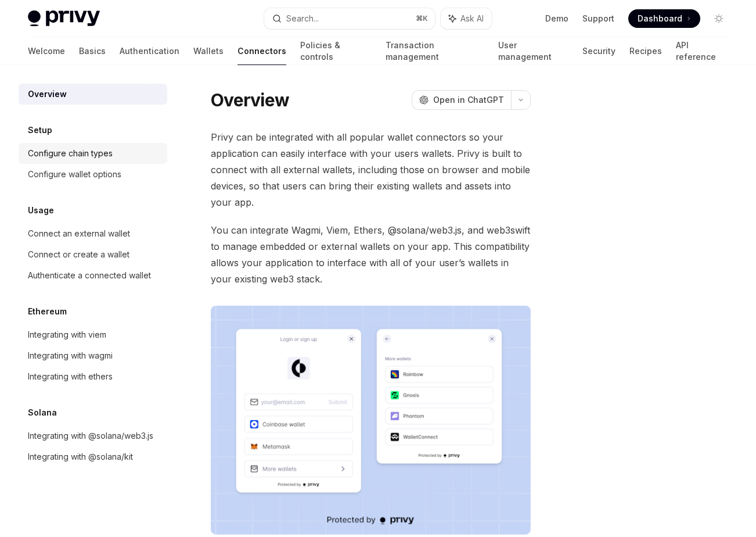 The width and height of the screenshot is (756, 537). Describe the element at coordinates (79, 233) in the screenshot. I see `div: Connect an external wallet` at that location.